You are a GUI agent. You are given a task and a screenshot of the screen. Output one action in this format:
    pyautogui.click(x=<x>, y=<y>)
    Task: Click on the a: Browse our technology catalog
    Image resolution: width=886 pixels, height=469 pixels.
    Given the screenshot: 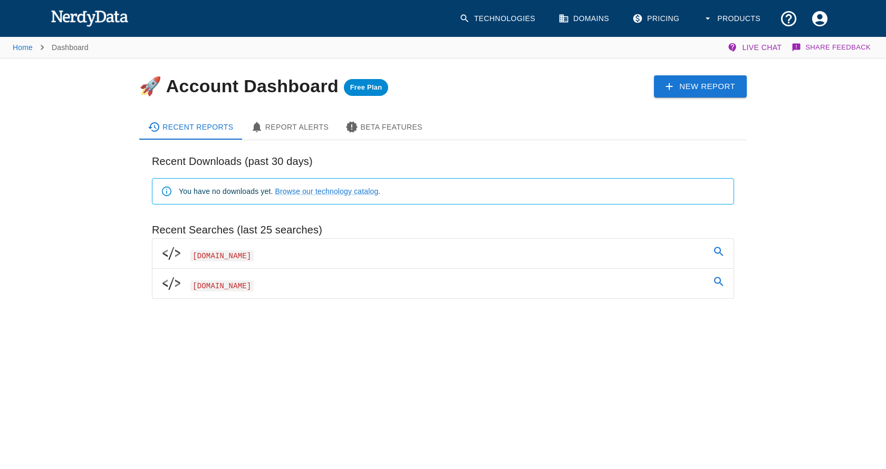 What is the action you would take?
    pyautogui.click(x=327, y=191)
    